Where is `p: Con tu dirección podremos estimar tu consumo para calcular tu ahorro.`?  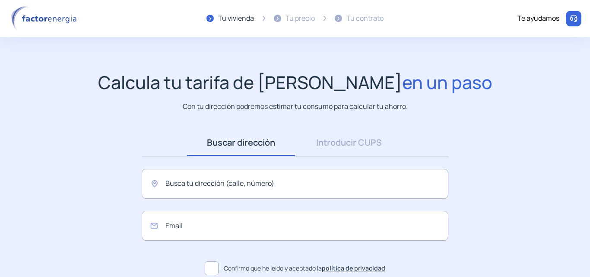
p: Con tu dirección podremos estimar tu consumo para calcular tu ahorro. is located at coordinates (295, 106).